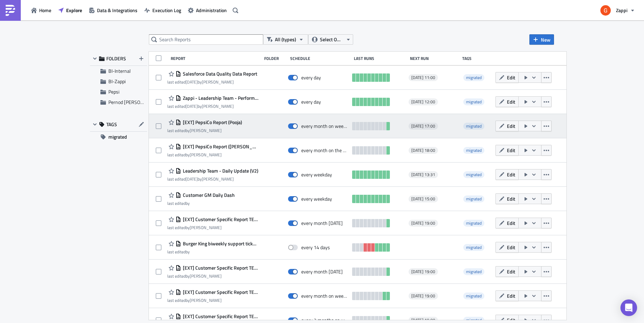  Describe the element at coordinates (315, 247) in the screenshot. I see `div: every 14 days` at that location.